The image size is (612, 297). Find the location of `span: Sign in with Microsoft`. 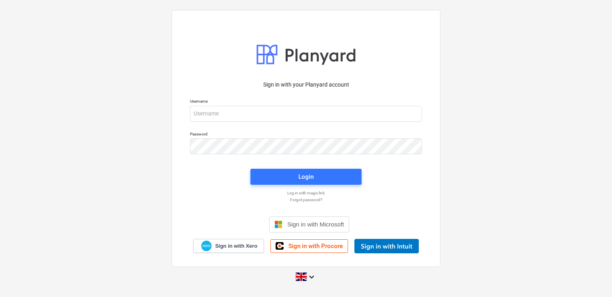

span: Sign in with Microsoft is located at coordinates (316, 224).